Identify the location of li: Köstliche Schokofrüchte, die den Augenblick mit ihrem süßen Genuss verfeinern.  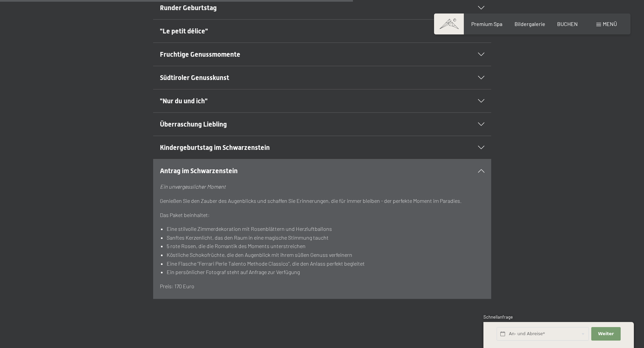
(325, 255).